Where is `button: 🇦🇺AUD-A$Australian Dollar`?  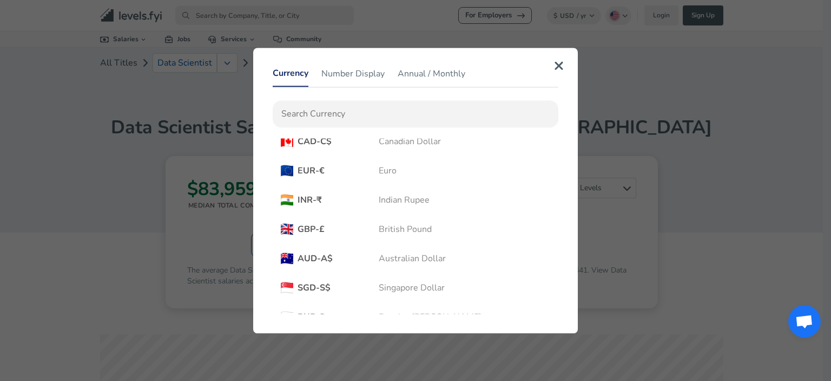
button: 🇦🇺AUD-A$Australian Dollar is located at coordinates (416, 258).